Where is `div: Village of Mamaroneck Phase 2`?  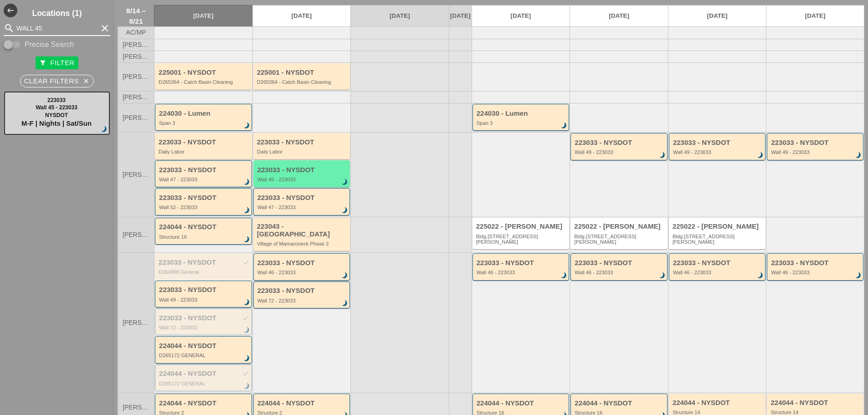
div: Village of Mamaroneck Phase 2 is located at coordinates (303, 244).